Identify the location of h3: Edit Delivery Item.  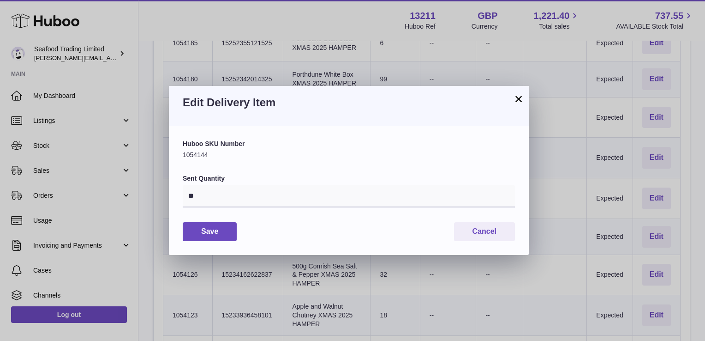
(349, 102).